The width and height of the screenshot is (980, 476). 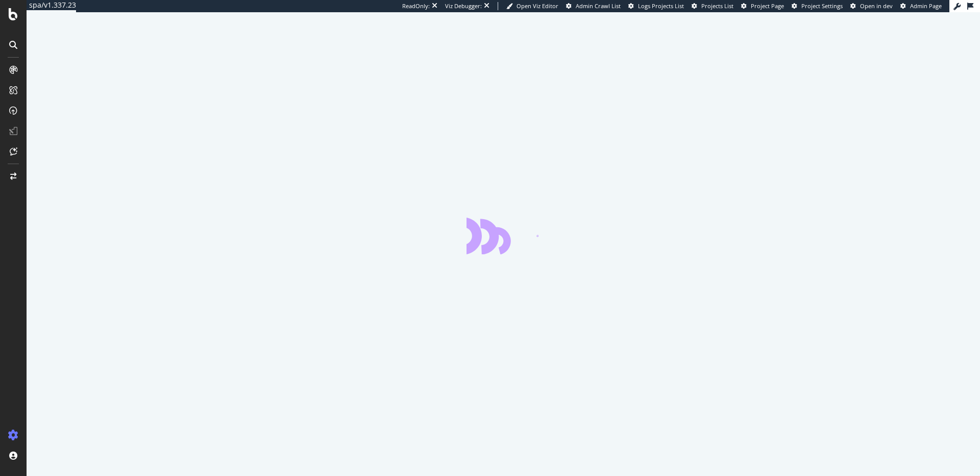 I want to click on a: Admin Page, so click(x=921, y=6).